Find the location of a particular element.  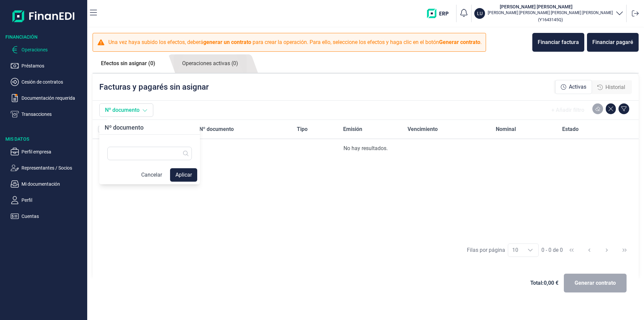

div: Nº documentoCancelarAplicar is located at coordinates (150, 152).